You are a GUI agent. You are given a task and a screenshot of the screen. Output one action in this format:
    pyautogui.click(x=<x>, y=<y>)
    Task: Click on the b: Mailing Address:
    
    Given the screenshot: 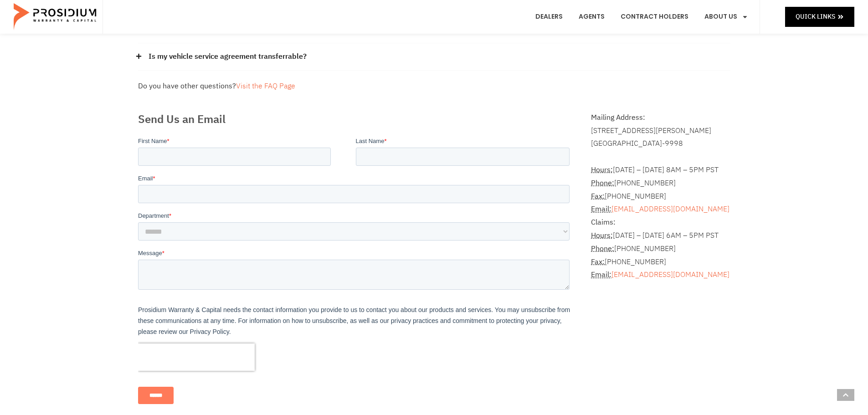 What is the action you would take?
    pyautogui.click(x=618, y=117)
    